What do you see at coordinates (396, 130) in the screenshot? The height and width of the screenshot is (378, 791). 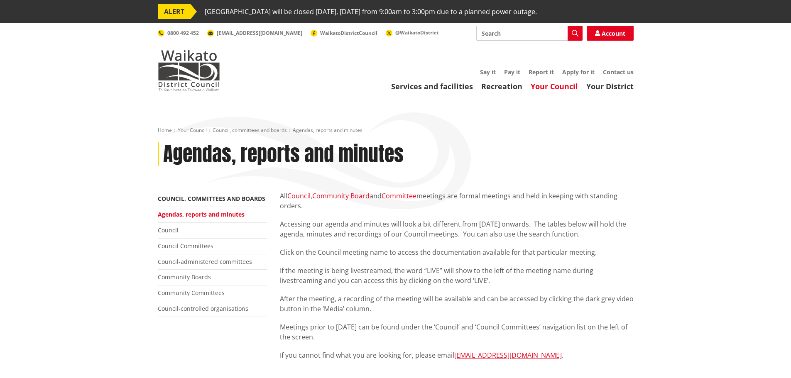 I see `nav: breadcrumb` at bounding box center [396, 130].